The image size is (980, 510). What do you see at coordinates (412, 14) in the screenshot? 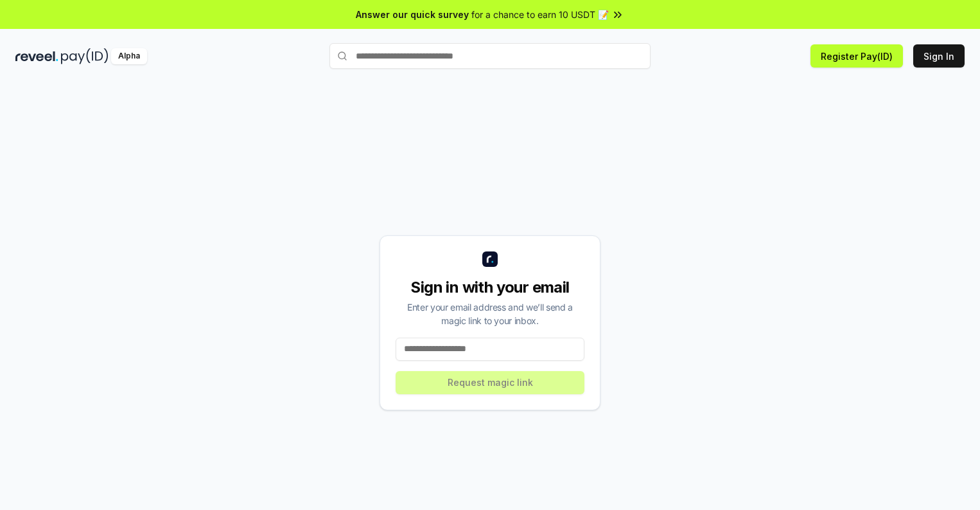
I see `span: Answer our quick survey` at bounding box center [412, 14].